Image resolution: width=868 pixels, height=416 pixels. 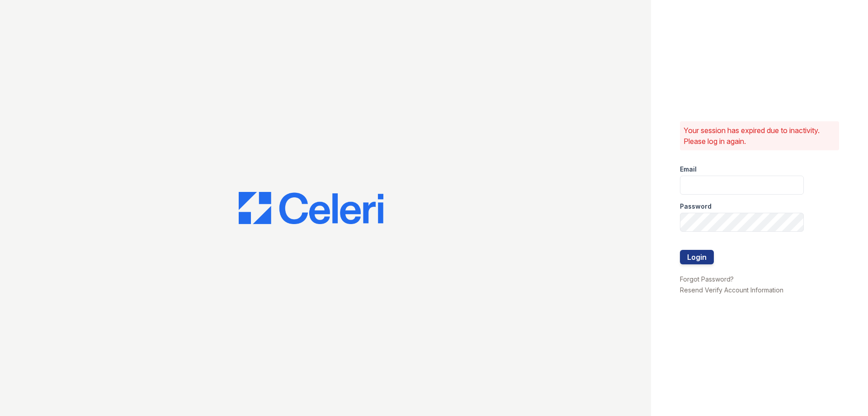 I want to click on p: Your session has expired due to inactivity. Please log in again., so click(x=759, y=136).